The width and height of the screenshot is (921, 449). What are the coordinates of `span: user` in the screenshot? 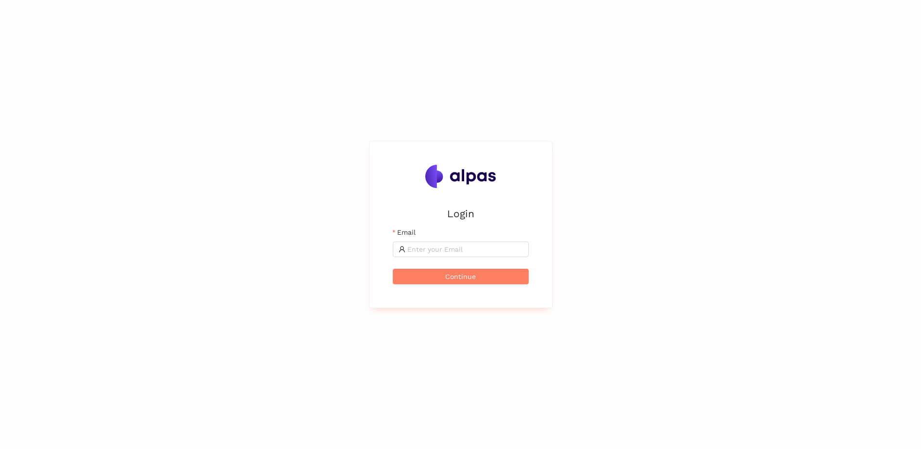 It's located at (402, 249).